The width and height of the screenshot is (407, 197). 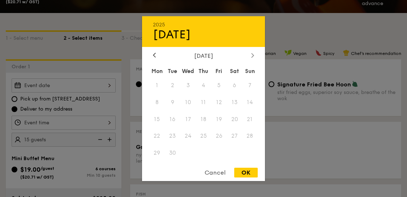 What do you see at coordinates (173, 102) in the screenshot?
I see `span: 9` at bounding box center [173, 102].